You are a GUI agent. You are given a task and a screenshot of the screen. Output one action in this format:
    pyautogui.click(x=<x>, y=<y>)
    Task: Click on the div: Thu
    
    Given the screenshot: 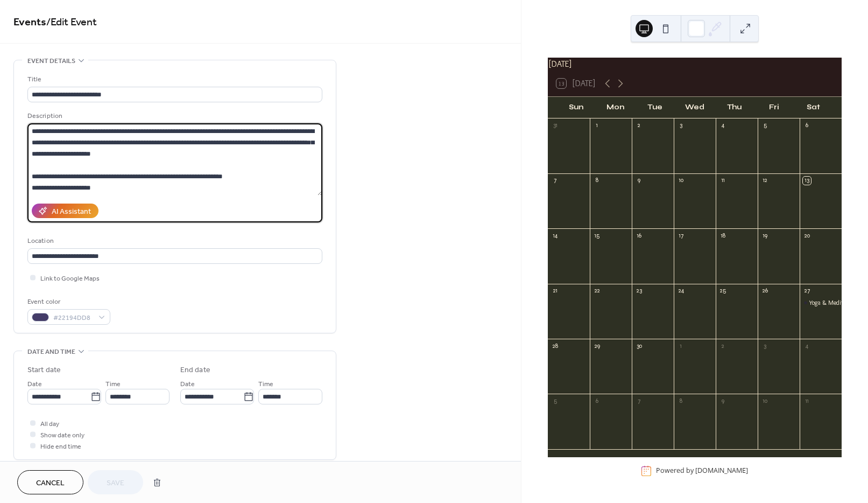 What is the action you would take?
    pyautogui.click(x=734, y=108)
    